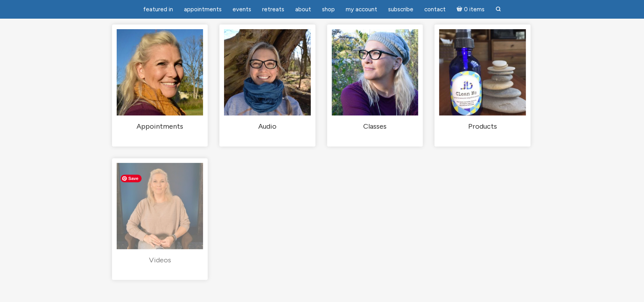  I want to click on span: Contact, so click(435, 9).